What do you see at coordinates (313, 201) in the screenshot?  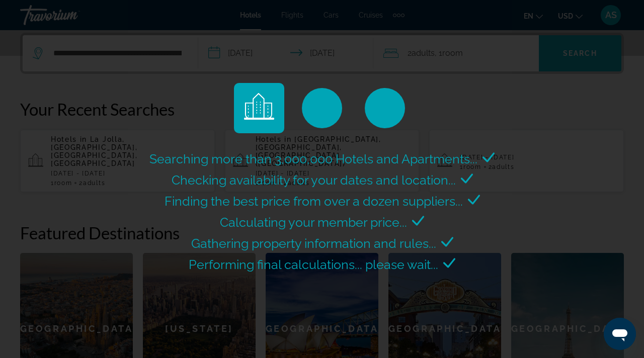 I see `span: Finding the best price from over a dozen suppliers...` at bounding box center [313, 201].